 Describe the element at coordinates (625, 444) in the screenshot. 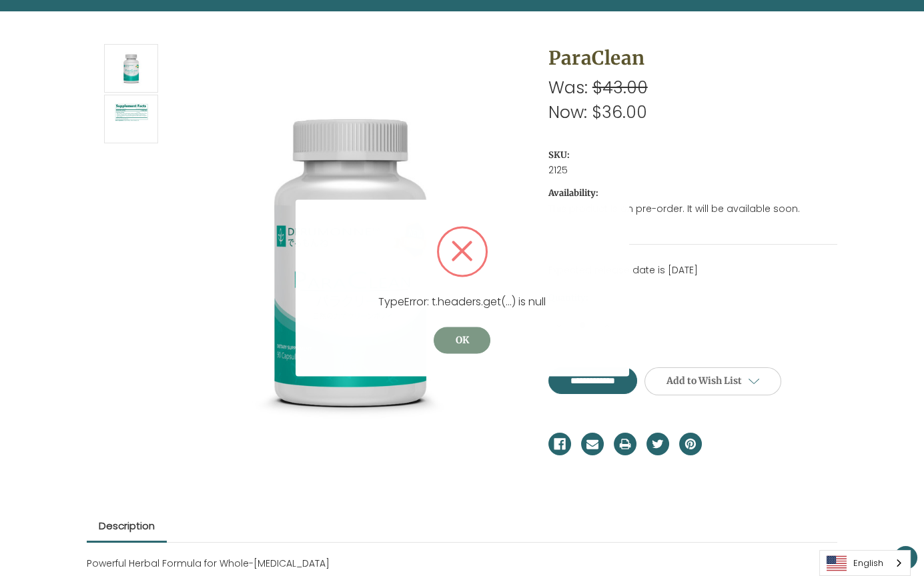

I see `a: Print` at that location.